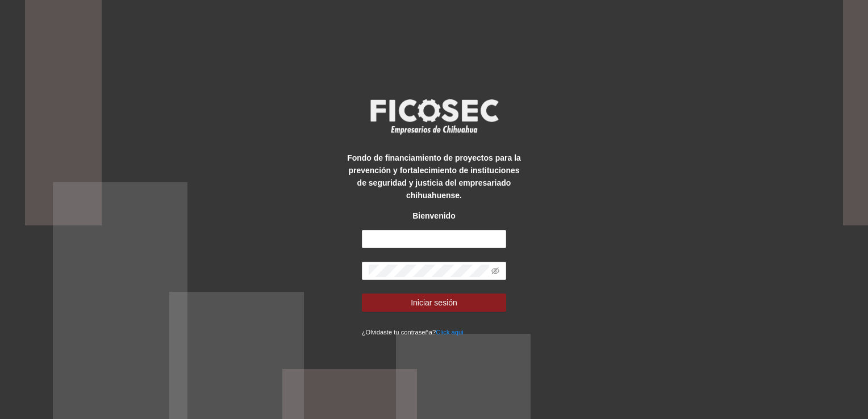 The height and width of the screenshot is (419, 868). I want to click on img: logo, so click(434, 116).